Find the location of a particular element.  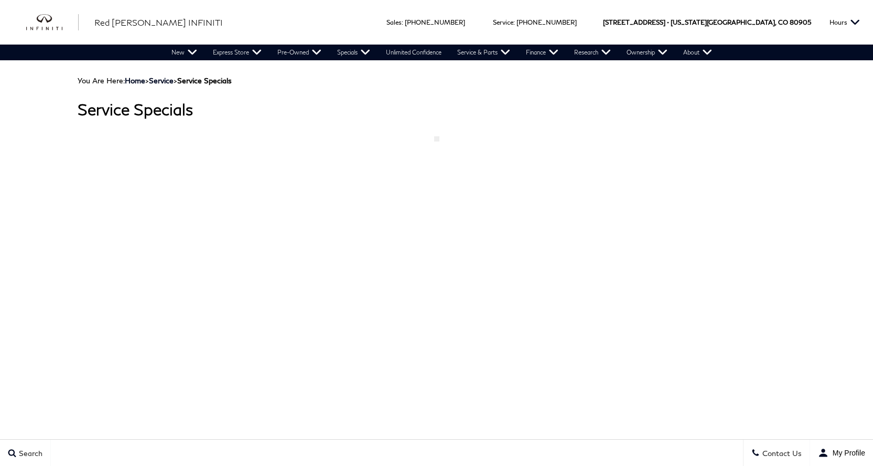

img: INFINITI is located at coordinates (52, 23).